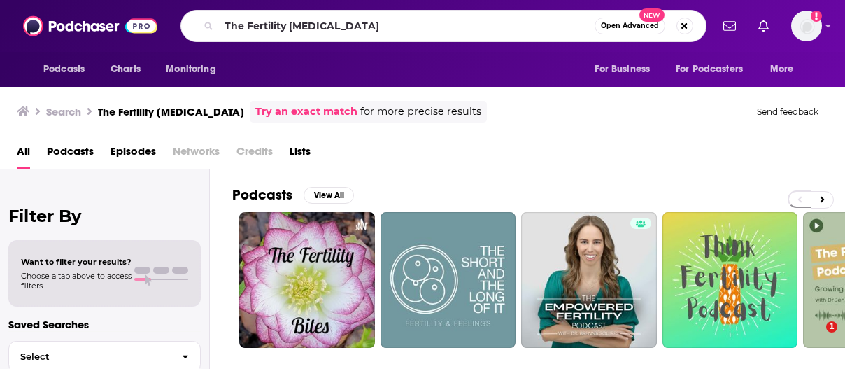 This screenshot has width=845, height=369. I want to click on span: All, so click(23, 154).